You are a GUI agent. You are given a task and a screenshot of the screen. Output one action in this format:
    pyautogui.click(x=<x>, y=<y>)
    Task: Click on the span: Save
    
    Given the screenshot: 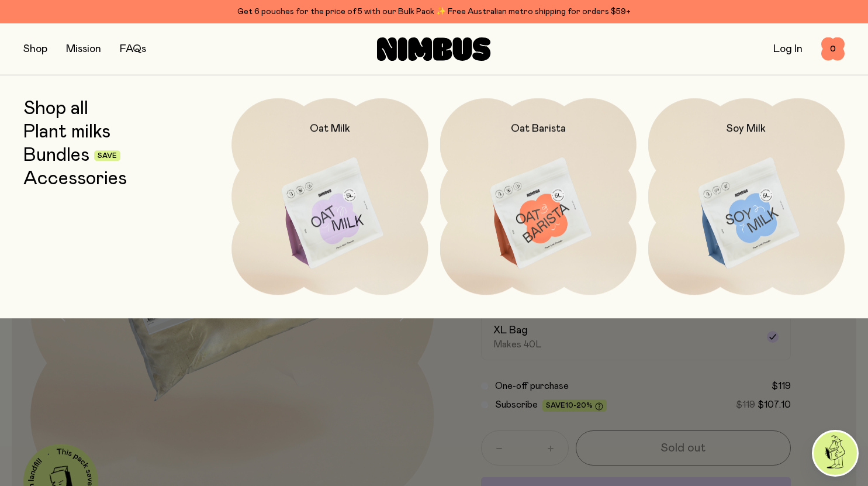 What is the action you would take?
    pyautogui.click(x=107, y=156)
    